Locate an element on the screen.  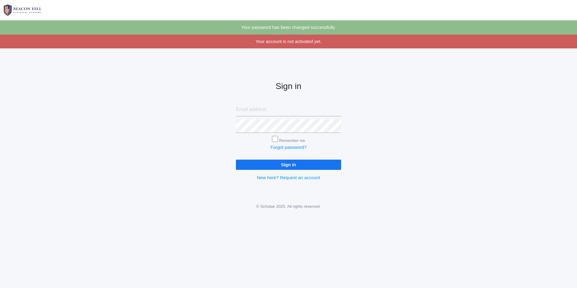
a: Forgot password? is located at coordinates (289, 147).